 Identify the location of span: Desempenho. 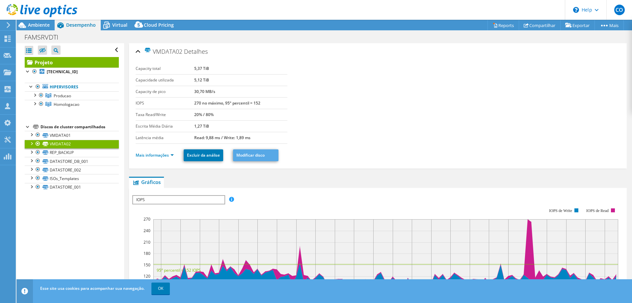
(81, 25).